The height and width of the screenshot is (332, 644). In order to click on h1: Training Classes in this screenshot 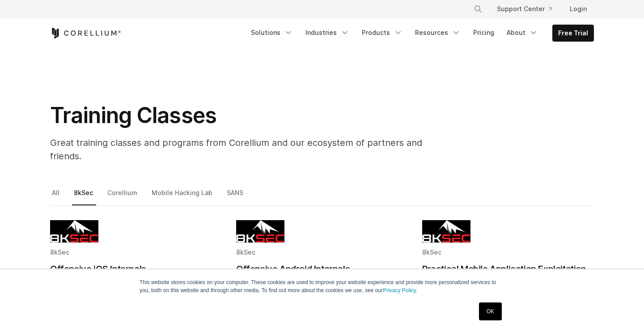, I will do `click(251, 115)`.